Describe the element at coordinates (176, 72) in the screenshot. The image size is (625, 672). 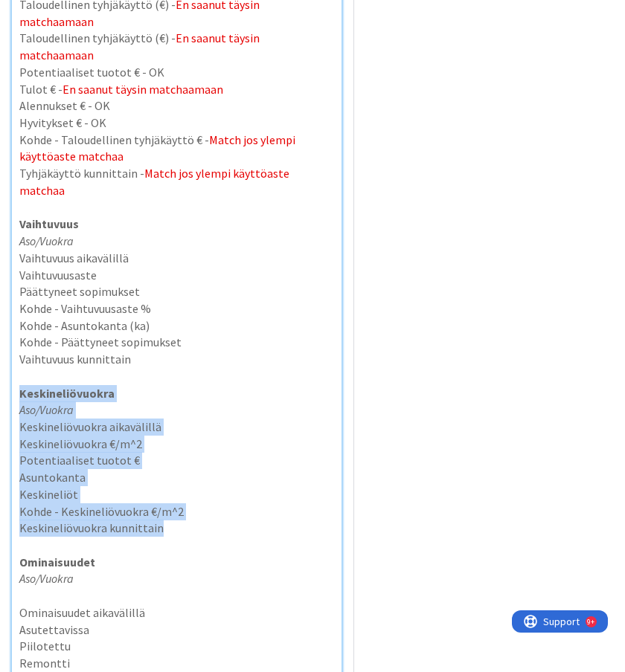
I see `p: Potentiaaliset tuotot € - OK` at that location.